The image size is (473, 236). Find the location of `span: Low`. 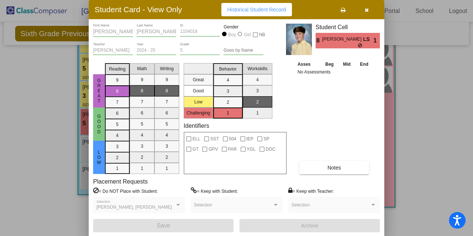

span: Low is located at coordinates (99, 158).